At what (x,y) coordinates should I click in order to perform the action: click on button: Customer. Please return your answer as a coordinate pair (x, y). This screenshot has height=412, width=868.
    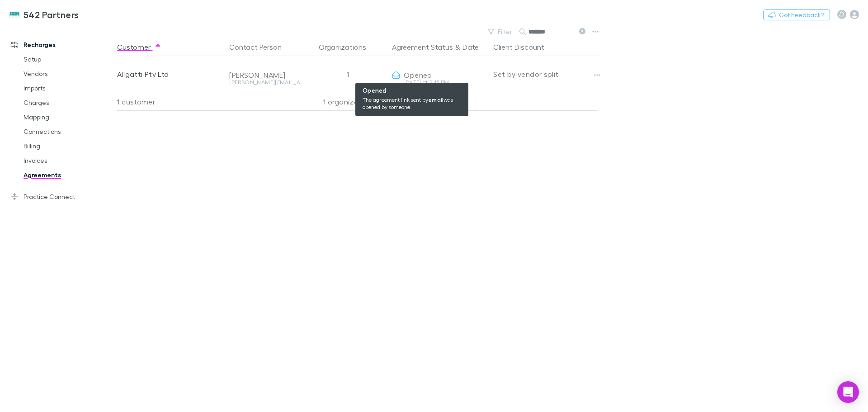
    Looking at the image, I should click on (139, 47).